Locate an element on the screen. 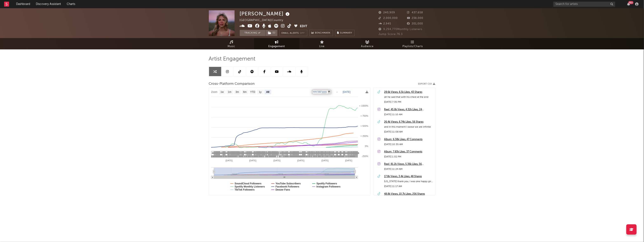 This screenshot has height=242, width=644. span: Benchmark is located at coordinates (323, 33).